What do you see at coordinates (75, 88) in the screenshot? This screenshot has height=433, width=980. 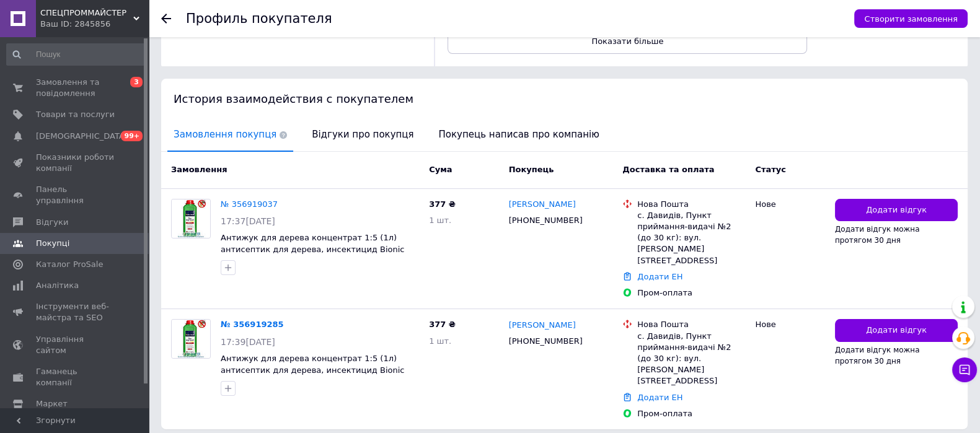 I see `span: Замовлення та повідомлення` at bounding box center [75, 88].